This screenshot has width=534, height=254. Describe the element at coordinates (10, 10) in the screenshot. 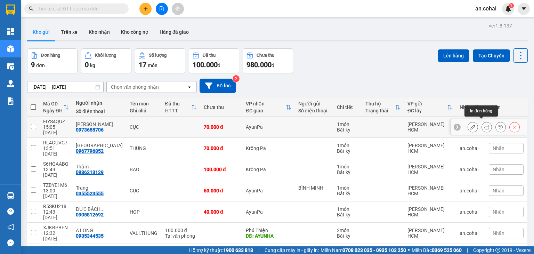

I see `img: logo-vxr` at that location.